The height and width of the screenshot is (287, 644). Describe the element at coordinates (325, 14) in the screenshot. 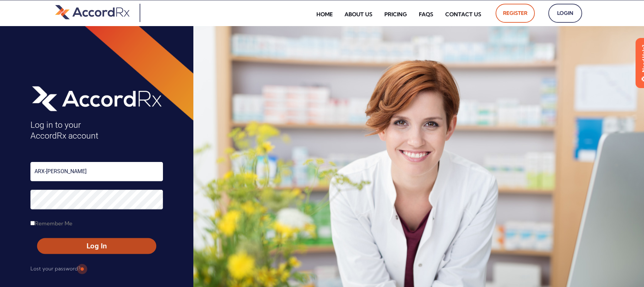

I see `a: Home` at that location.